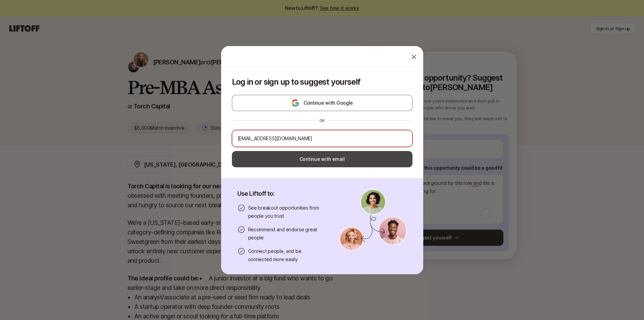  What do you see at coordinates (295, 103) in the screenshot?
I see `img: google-logo` at bounding box center [295, 103].